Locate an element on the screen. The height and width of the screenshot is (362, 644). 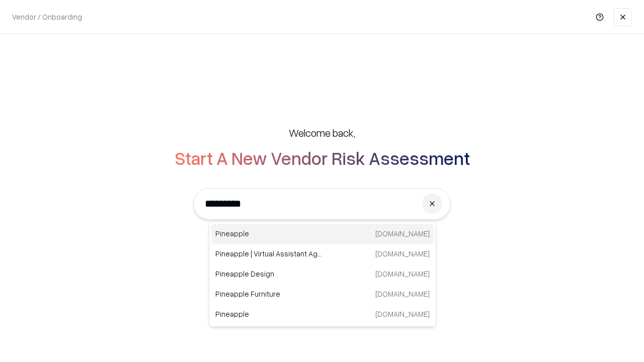
h5: Welcome back, is located at coordinates (322, 133).